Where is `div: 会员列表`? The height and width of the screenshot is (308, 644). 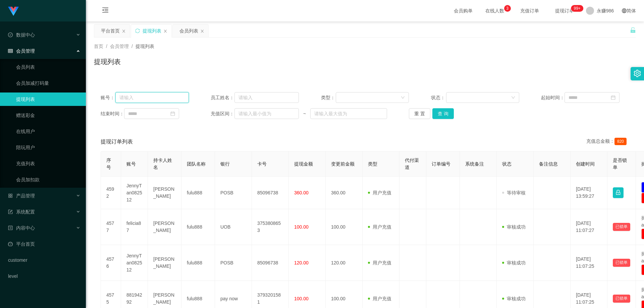 div: 会员列表 is located at coordinates (189, 31).